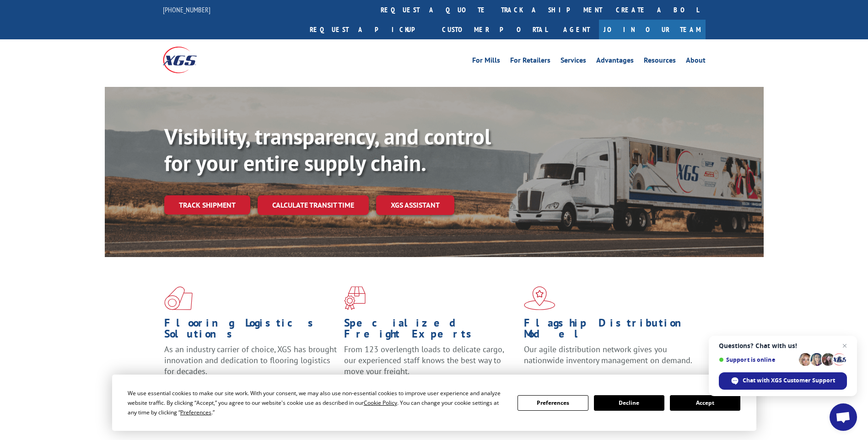  What do you see at coordinates (327, 150) in the screenshot?
I see `b: Visibility, transparency, and control for your entire supply chain.` at bounding box center [327, 150].